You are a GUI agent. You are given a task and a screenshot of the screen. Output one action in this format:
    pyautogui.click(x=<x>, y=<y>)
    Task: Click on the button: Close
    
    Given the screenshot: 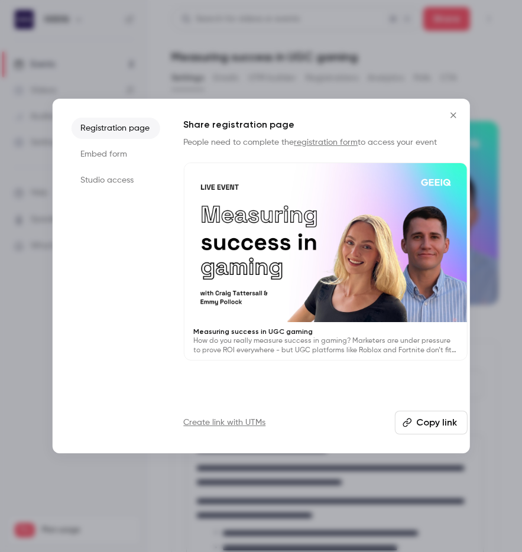 What is the action you would take?
    pyautogui.click(x=453, y=115)
    